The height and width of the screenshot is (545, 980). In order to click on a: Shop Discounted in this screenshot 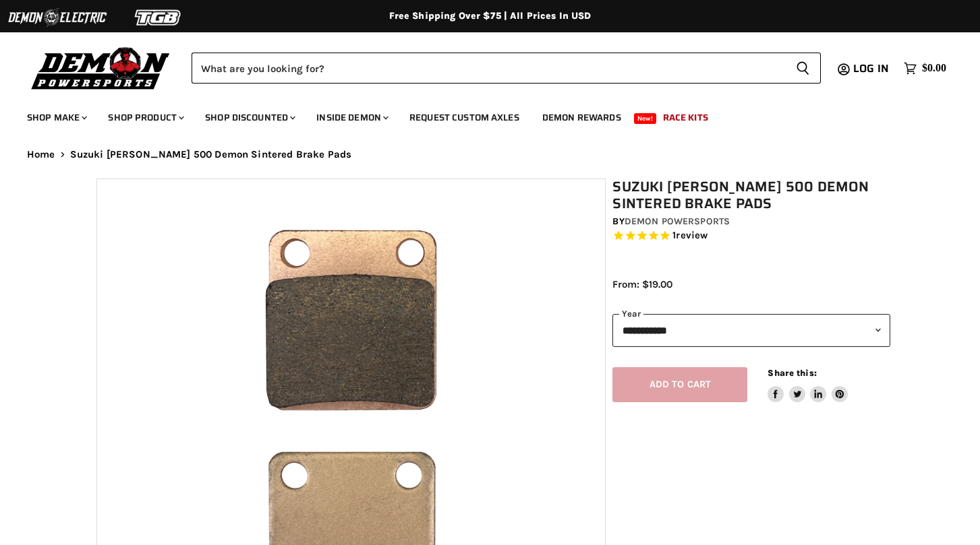, I will do `click(249, 118)`.